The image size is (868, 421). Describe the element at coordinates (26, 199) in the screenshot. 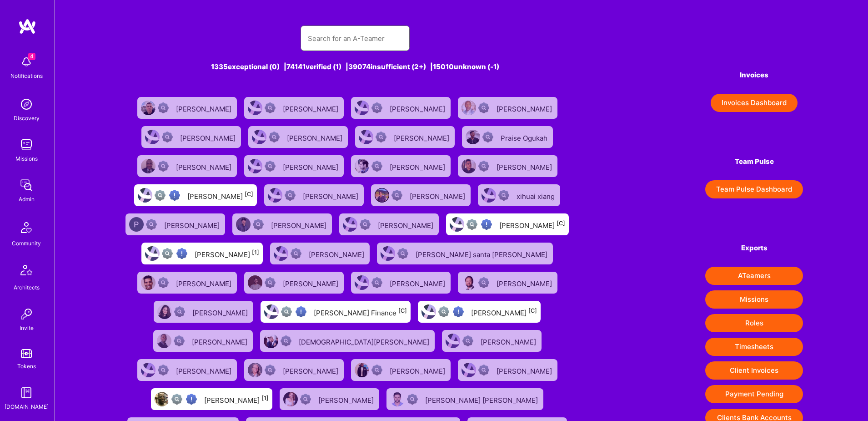

I see `div: Admin` at that location.